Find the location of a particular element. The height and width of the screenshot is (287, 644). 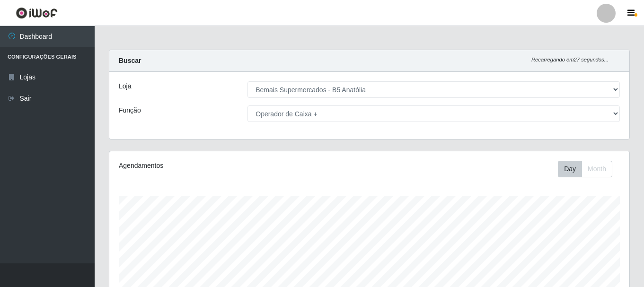

strong: Buscar is located at coordinates (130, 60).